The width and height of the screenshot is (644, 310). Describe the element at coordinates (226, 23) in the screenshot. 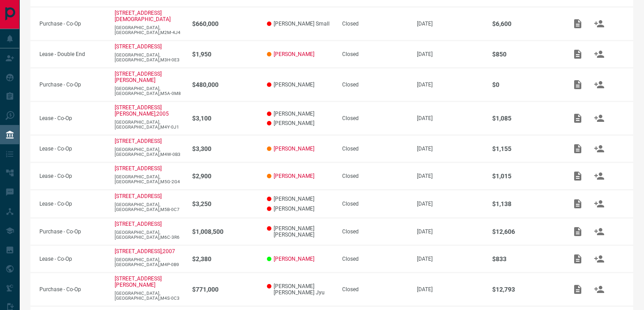

I see `p: $660,000` at that location.